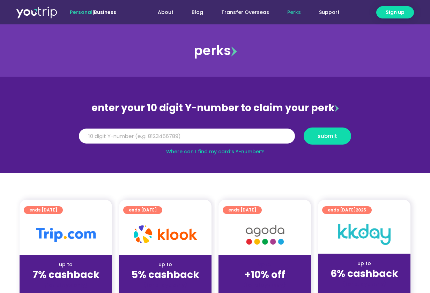  Describe the element at coordinates (395, 12) in the screenshot. I see `span: Sign up` at that location.